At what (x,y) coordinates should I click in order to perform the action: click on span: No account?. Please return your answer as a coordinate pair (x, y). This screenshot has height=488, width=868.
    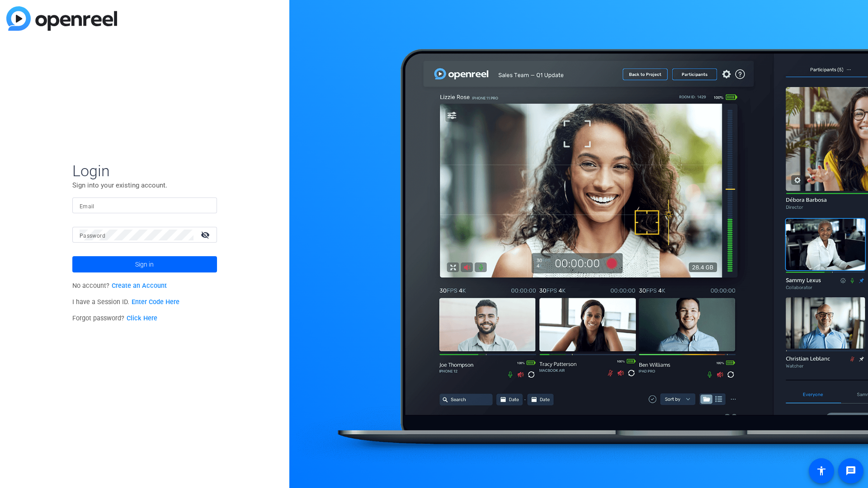
    Looking at the image, I should click on (119, 286).